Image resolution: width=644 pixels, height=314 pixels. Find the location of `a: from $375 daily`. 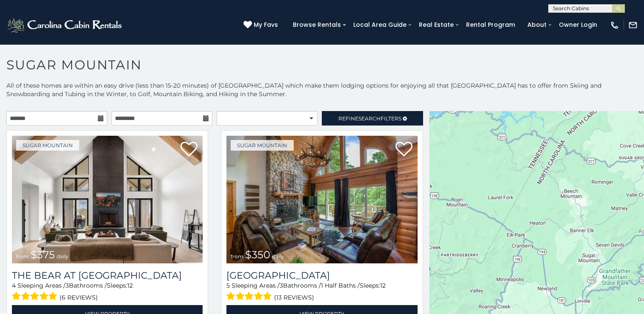

a: from $375 daily is located at coordinates (107, 200).